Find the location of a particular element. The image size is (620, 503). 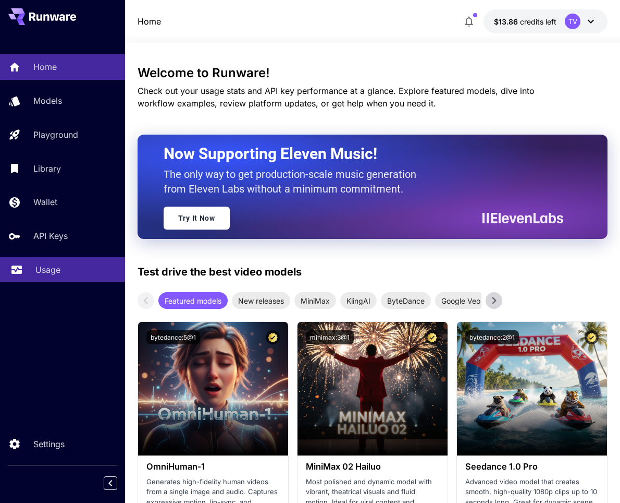

h2: Now Supporting Eleven Music! is located at coordinates (360, 154).